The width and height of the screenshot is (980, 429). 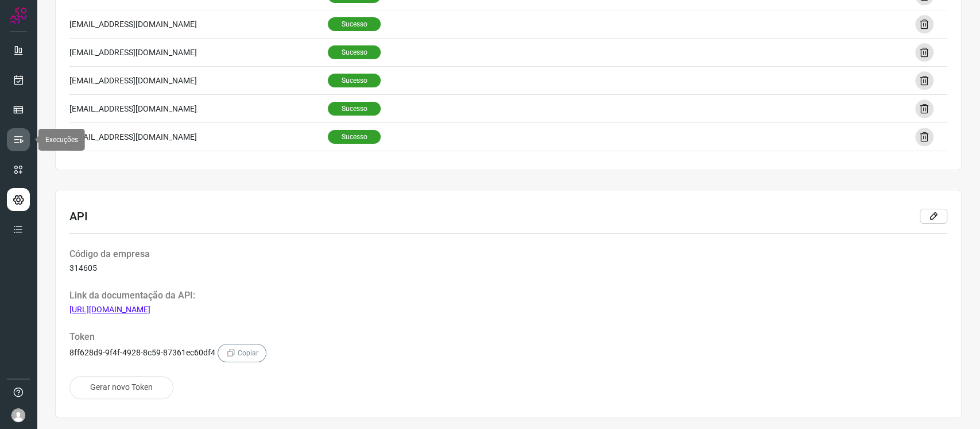 I want to click on span: Copiar, so click(x=241, y=353).